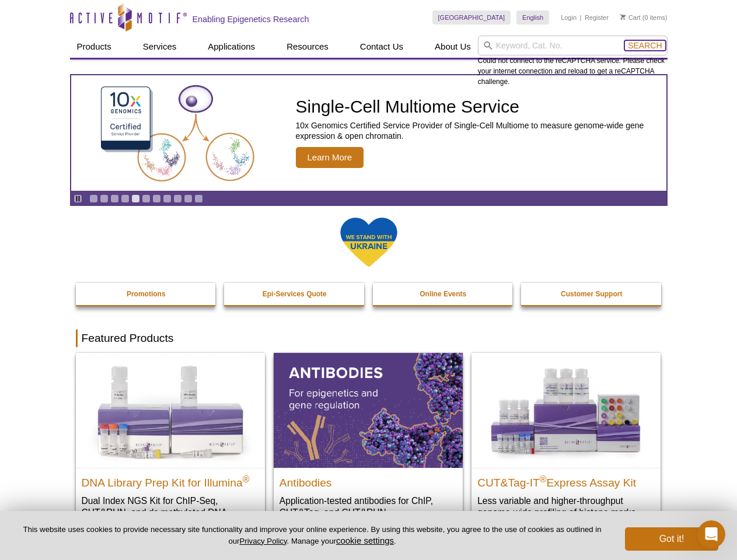 The image size is (737, 560). Describe the element at coordinates (114, 198) in the screenshot. I see `a: Go to slide 3` at that location.